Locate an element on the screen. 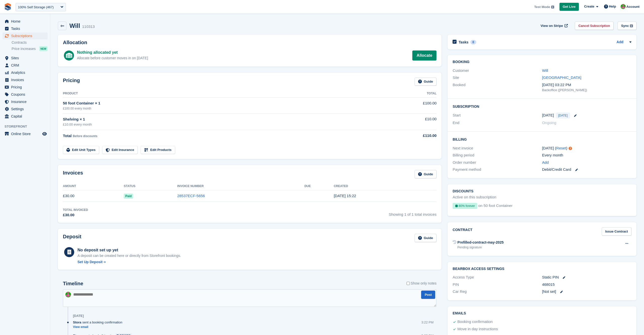  div: End is located at coordinates (497, 123).